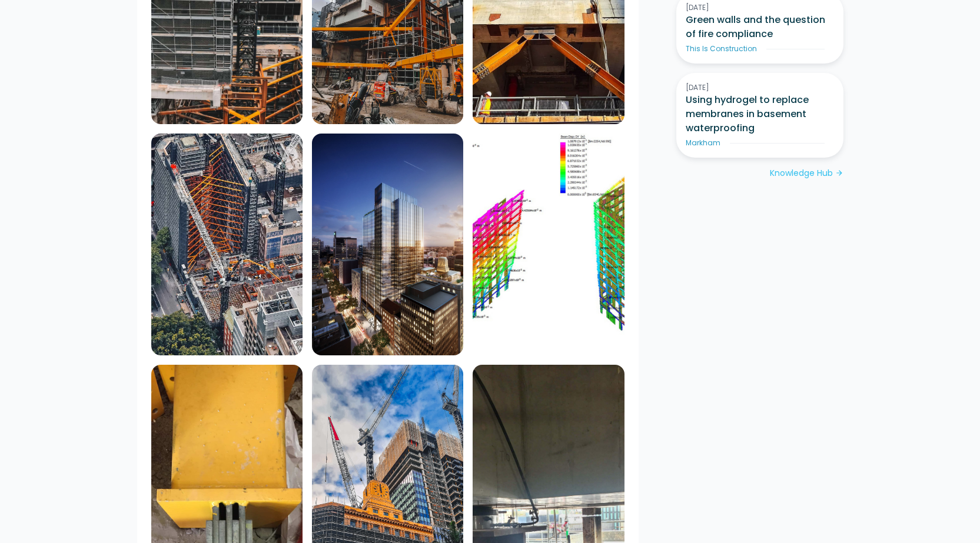 This screenshot has height=543, width=980. Describe the element at coordinates (721, 49) in the screenshot. I see `div: This Is Construction` at that location.